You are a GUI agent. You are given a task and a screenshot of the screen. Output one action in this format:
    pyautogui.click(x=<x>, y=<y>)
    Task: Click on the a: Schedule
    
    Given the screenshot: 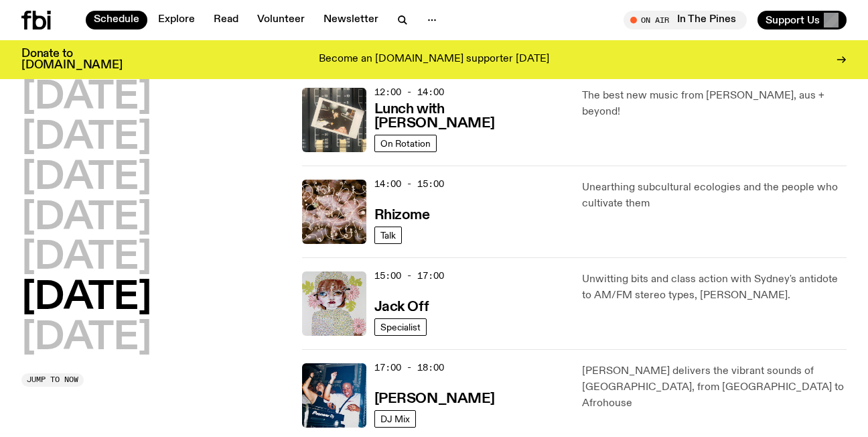 What is the action you would take?
    pyautogui.click(x=117, y=20)
    